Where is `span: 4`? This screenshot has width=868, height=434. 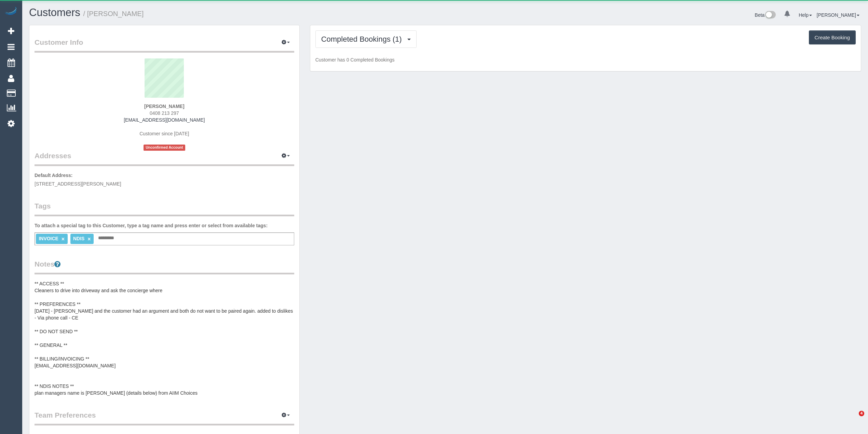
span: 4 is located at coordinates (862, 413).